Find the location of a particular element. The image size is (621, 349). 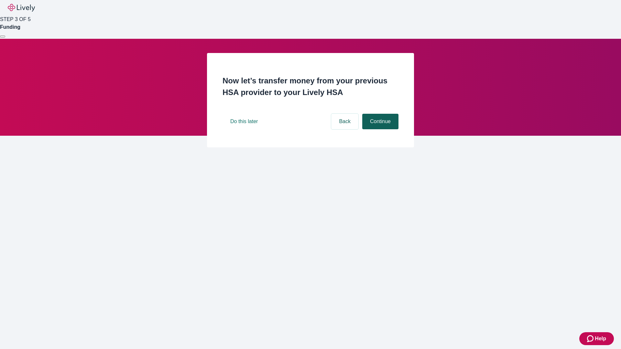

button: Zendesk support iconHelp is located at coordinates (597, 339).